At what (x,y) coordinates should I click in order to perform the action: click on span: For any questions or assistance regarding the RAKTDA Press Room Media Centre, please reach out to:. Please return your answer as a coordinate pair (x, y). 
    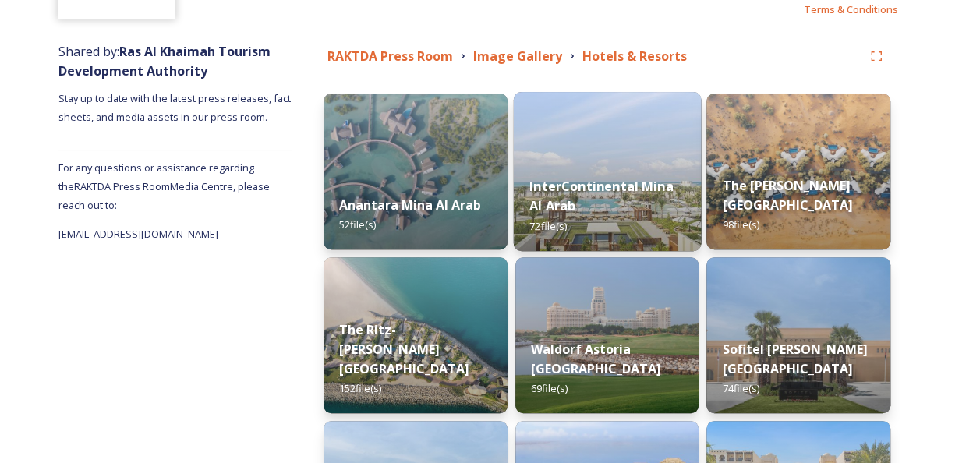
    Looking at the image, I should click on (164, 186).